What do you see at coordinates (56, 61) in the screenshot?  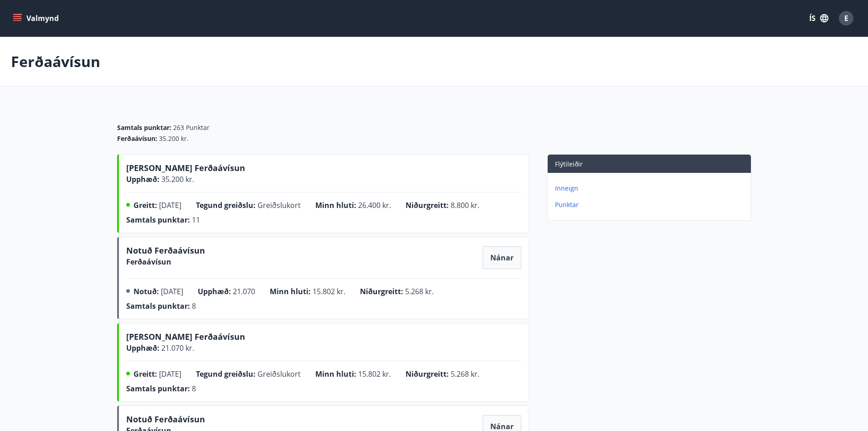 I see `p: Ferðaávísun` at bounding box center [56, 61].